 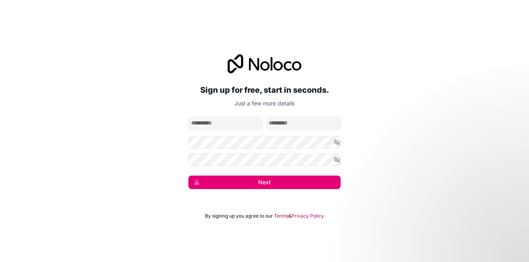 I want to click on h2: Sign up for free, start in seconds., so click(x=265, y=90).